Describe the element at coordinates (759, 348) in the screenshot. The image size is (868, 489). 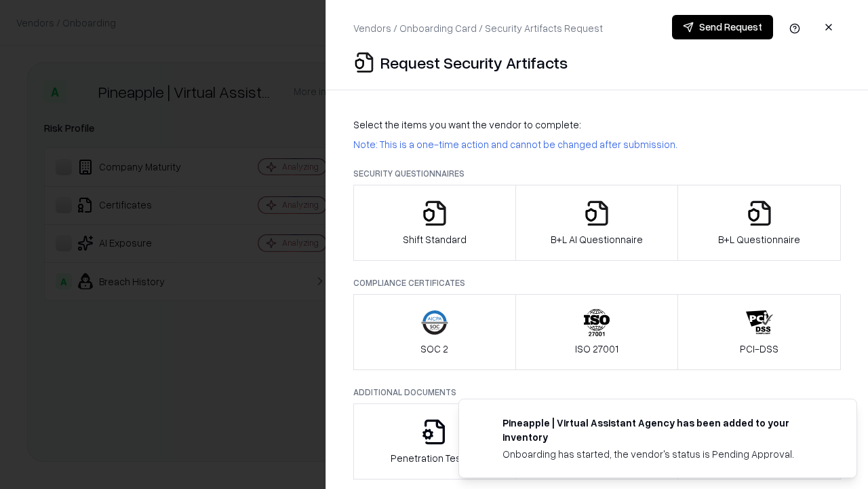
I see `p: PCI-DSS` at that location.